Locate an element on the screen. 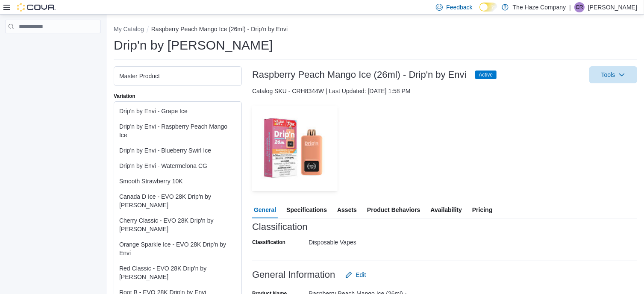 This screenshot has width=644, height=294. div: Disposable Vapes is located at coordinates (366, 241).